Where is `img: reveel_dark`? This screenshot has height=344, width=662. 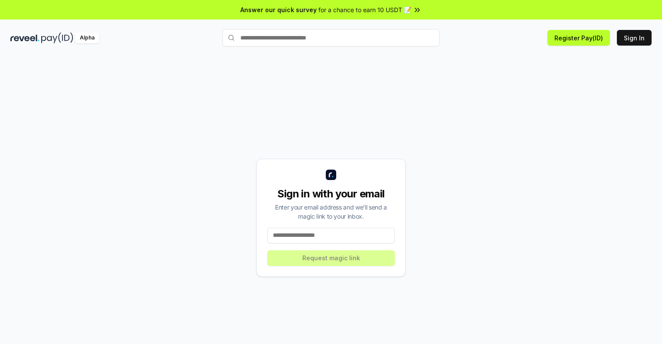 img: reveel_dark is located at coordinates (25, 38).